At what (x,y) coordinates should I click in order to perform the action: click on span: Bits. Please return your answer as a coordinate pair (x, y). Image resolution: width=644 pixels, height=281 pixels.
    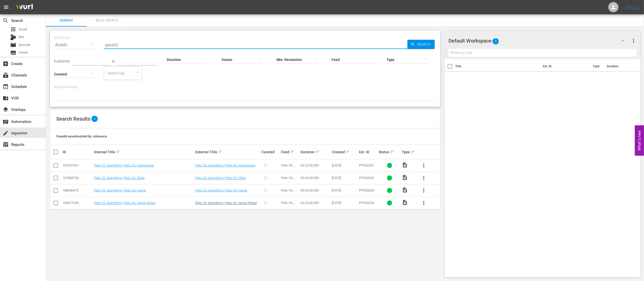
    Looking at the image, I should click on (22, 37).